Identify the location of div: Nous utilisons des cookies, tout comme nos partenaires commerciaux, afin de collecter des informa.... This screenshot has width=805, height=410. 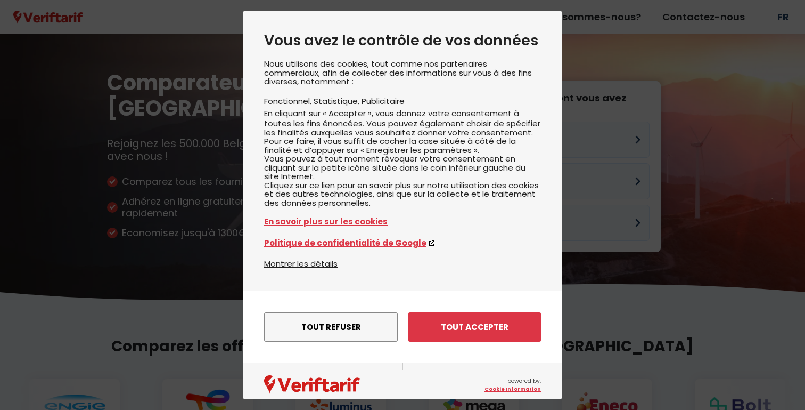
(403, 158).